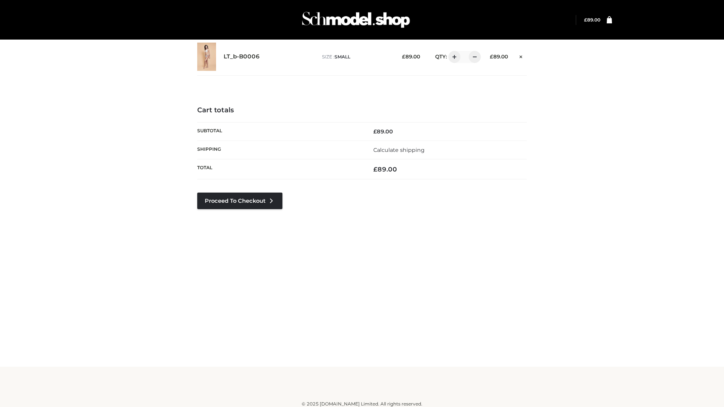  I want to click on th: Shipping, so click(279, 150).